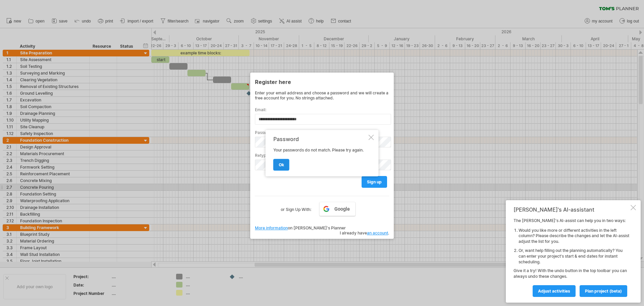 The width and height of the screenshot is (644, 306). What do you see at coordinates (574, 236) in the screenshot?
I see `li: Would you like more or different activities in the left column? Please describe the changes and l...` at bounding box center [574, 236].